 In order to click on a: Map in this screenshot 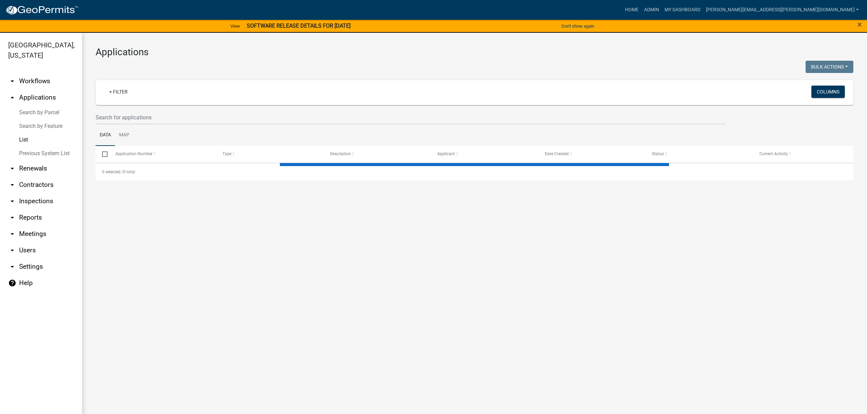, I will do `click(124, 135)`.